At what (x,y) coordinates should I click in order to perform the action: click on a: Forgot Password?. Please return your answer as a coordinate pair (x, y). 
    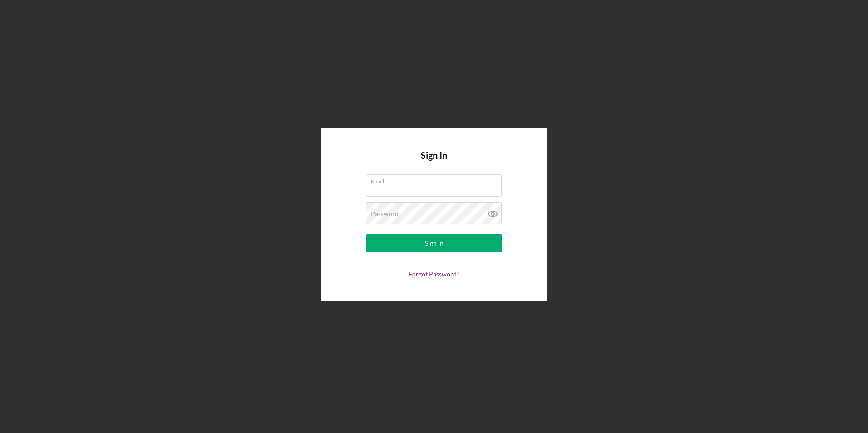
    Looking at the image, I should click on (434, 273).